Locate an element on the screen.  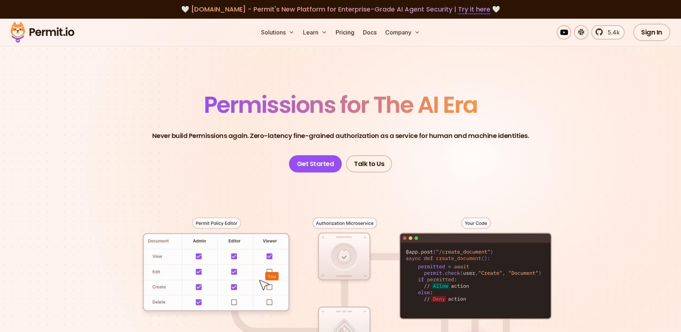
a: Pricing is located at coordinates (345, 32).